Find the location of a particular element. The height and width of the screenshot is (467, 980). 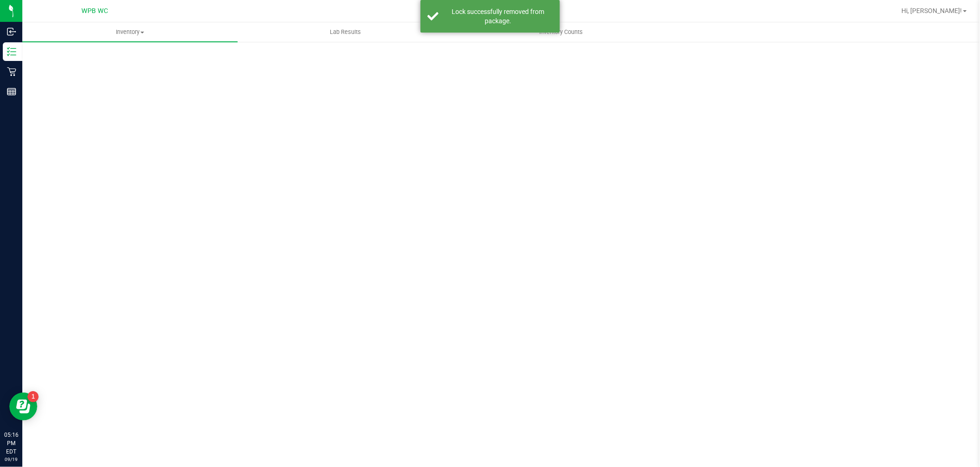

inline-svg: Retail is located at coordinates (12, 72).